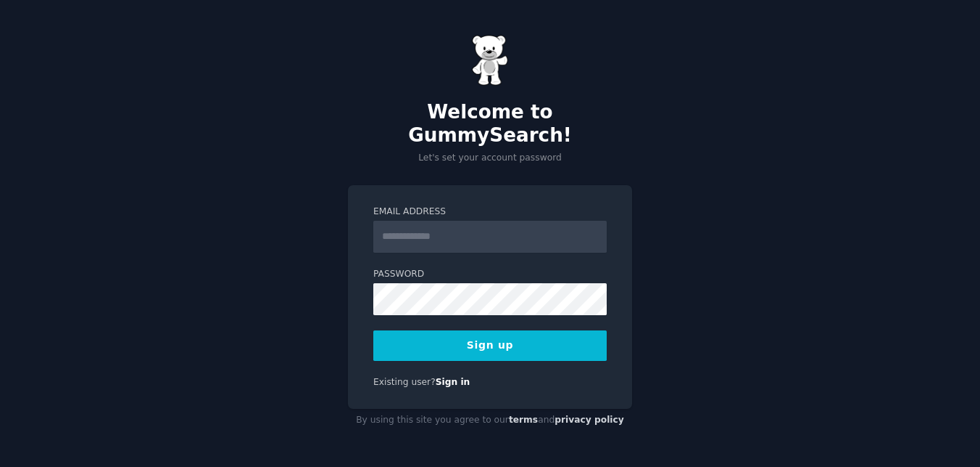  I want to click on span: Existing user?, so click(405, 382).